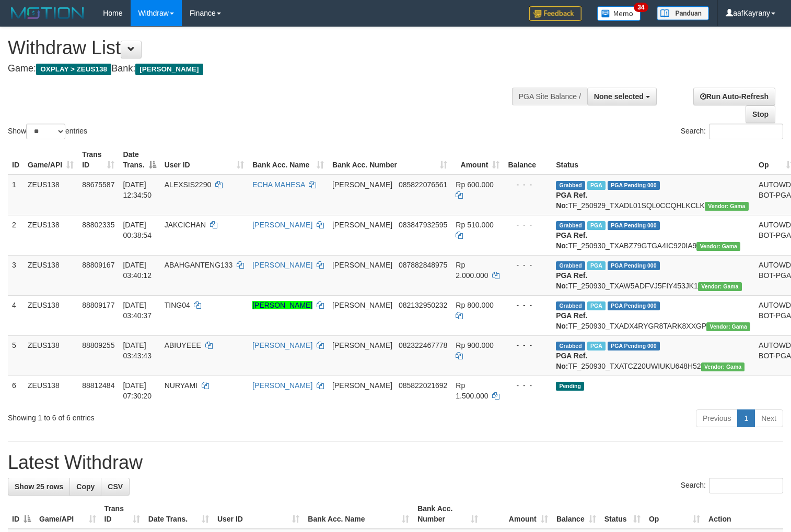 Image resolution: width=791 pixels, height=532 pixels. I want to click on span: Copy, so click(86, 487).